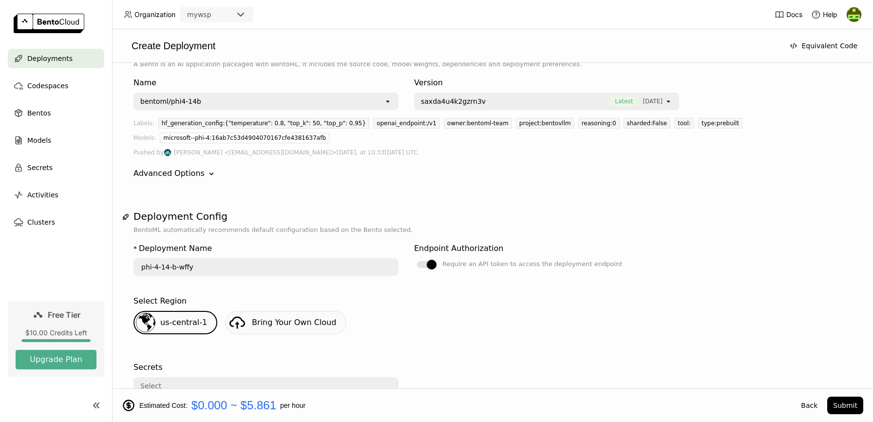 Image resolution: width=873 pixels, height=422 pixels. I want to click on img: Aaron Pham, so click(168, 153).